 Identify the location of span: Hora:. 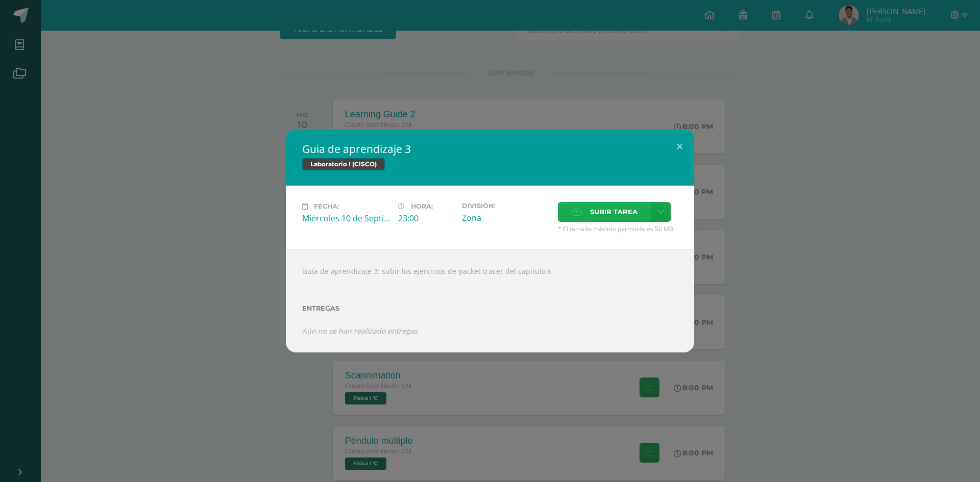
(422, 206).